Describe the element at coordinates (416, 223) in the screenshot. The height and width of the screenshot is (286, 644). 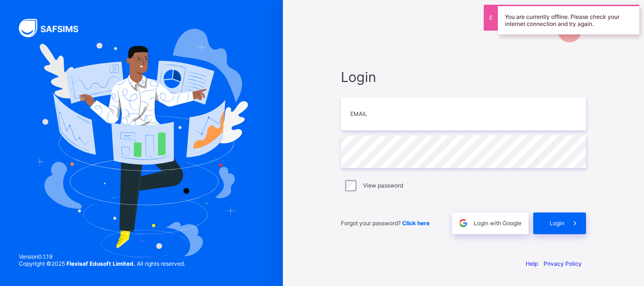
I see `span: Click here` at that location.